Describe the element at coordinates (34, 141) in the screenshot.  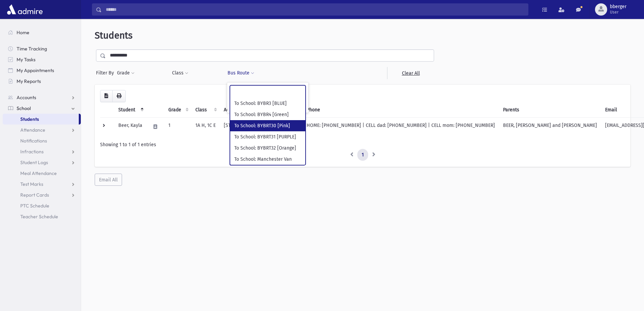
I see `span: Notifications` at that location.